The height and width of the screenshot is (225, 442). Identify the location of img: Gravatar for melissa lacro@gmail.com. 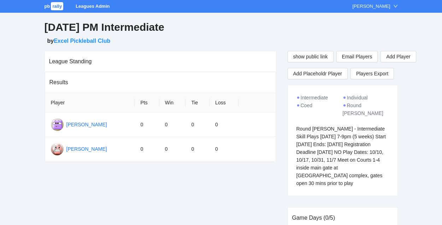
(57, 124).